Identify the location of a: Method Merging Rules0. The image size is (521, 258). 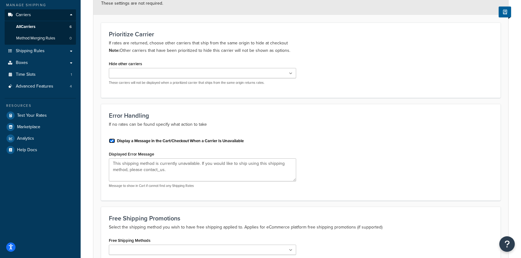
(40, 38).